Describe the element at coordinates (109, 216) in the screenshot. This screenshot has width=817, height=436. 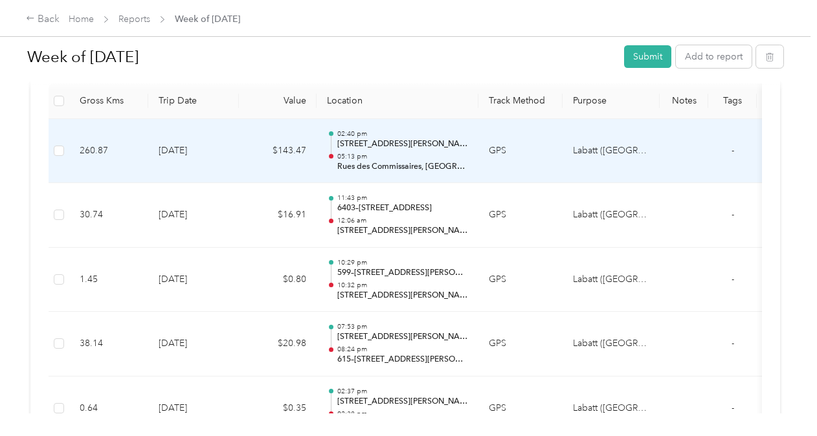
I see `td: 30.74` at that location.